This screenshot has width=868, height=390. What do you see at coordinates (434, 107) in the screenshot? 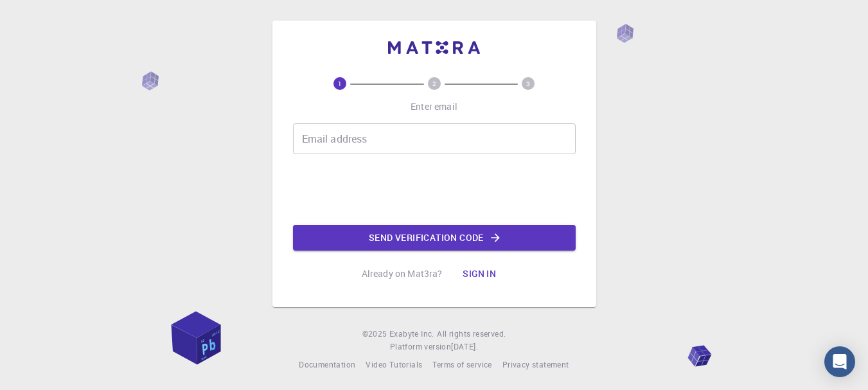
I see `p: Enter email` at bounding box center [434, 107].